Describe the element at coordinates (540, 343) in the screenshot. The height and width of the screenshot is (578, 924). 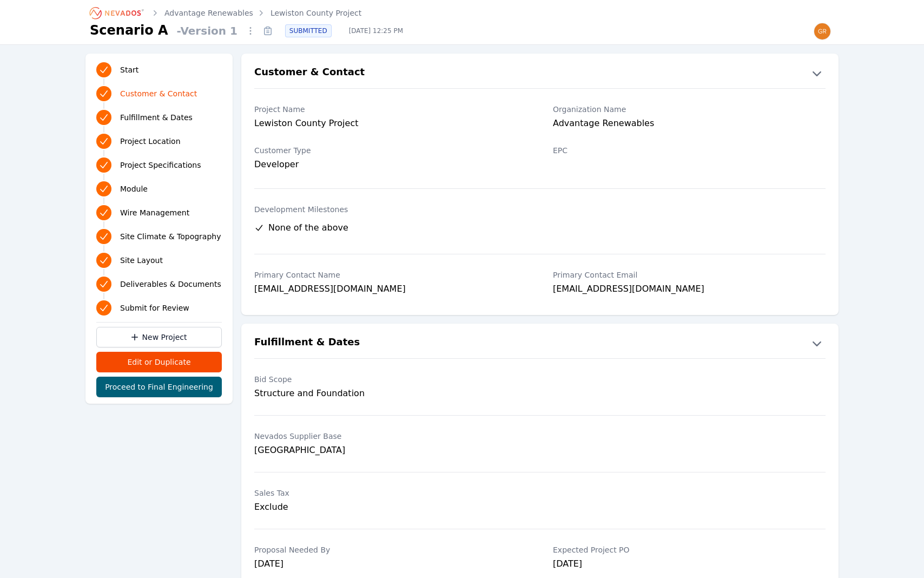
I see `button: Fulfillment & Dates` at that location.